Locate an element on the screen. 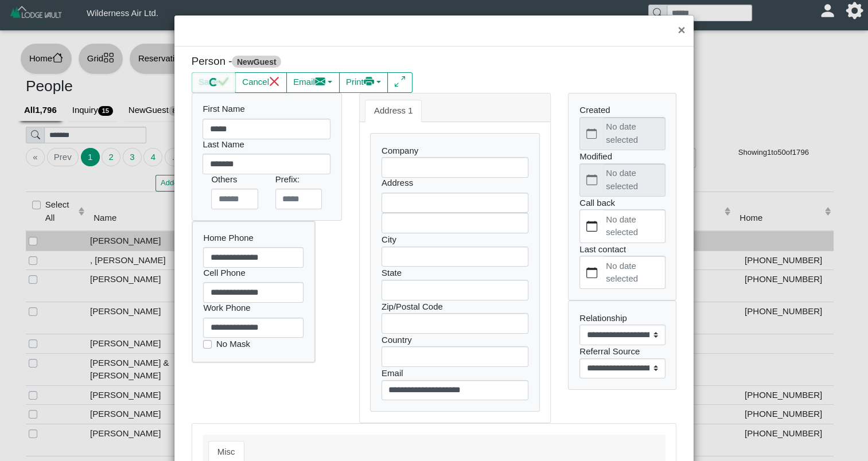 This screenshot has height=461, width=868. button: Close is located at coordinates (681, 31).